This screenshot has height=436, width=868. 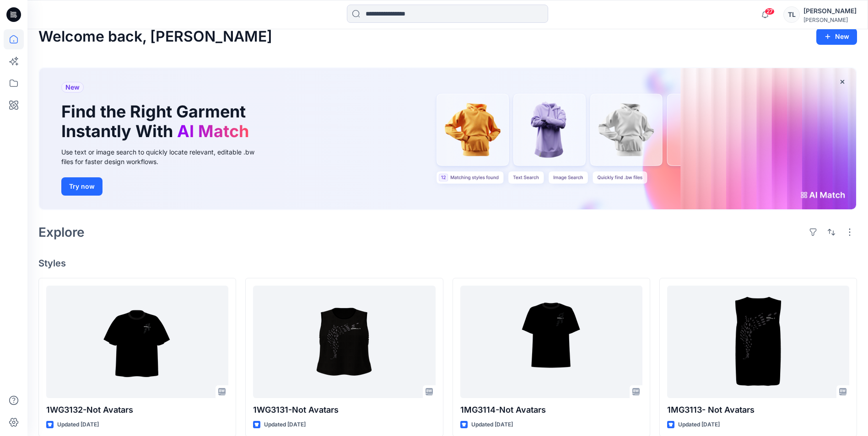 I want to click on a: 1WG3131-Not Avatars, so click(x=344, y=342).